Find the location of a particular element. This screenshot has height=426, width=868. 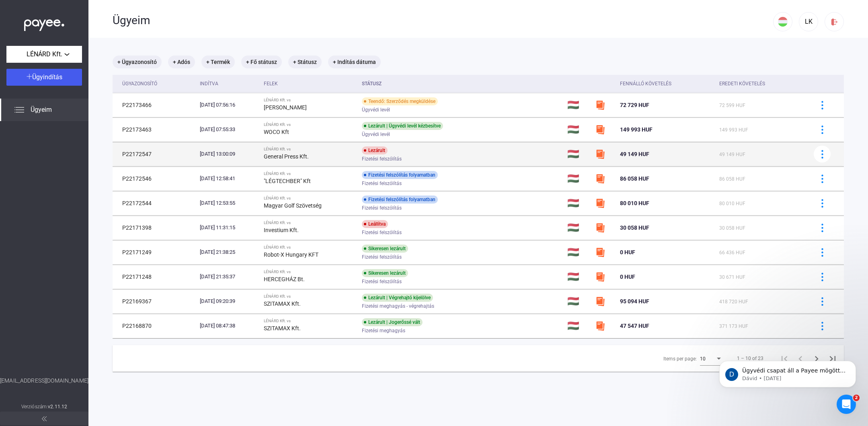

span: 371 173 HUF is located at coordinates (734, 326).